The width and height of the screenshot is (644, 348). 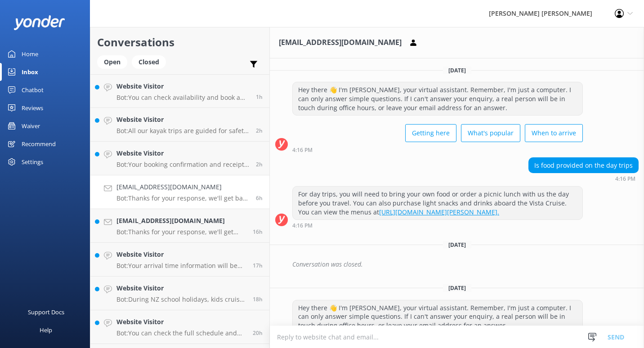 What do you see at coordinates (490, 133) in the screenshot?
I see `button: What's popular` at bounding box center [490, 133].